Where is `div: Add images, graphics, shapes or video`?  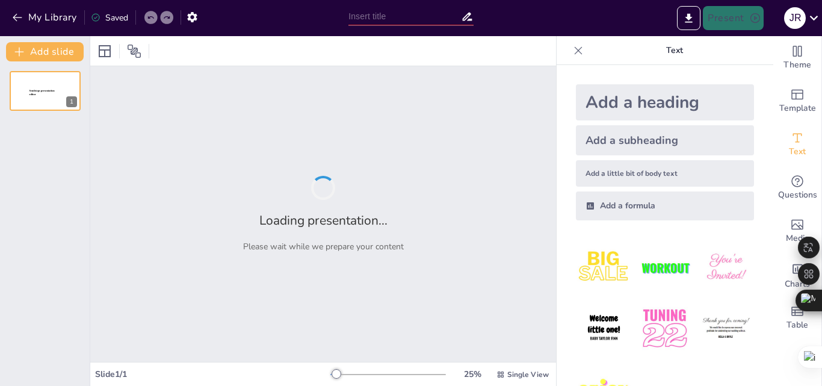 div: Add images, graphics, shapes or video is located at coordinates (798, 231).